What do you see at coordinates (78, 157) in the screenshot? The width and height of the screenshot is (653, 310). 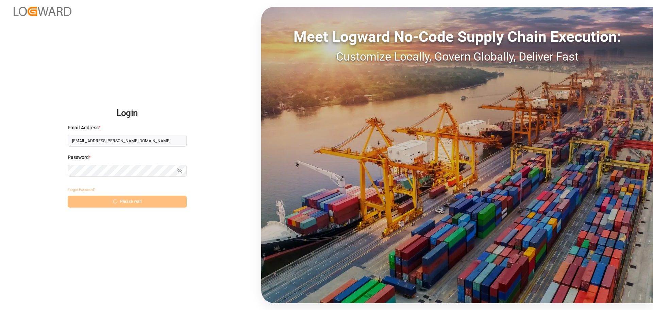 I see `span: Password` at bounding box center [78, 157].